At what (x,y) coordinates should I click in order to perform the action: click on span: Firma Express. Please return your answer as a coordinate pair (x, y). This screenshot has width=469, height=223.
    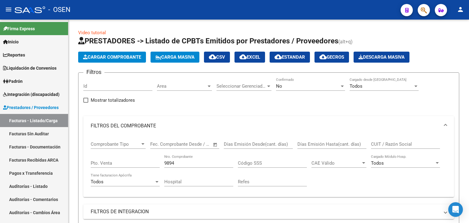
    Looking at the image, I should click on (19, 29).